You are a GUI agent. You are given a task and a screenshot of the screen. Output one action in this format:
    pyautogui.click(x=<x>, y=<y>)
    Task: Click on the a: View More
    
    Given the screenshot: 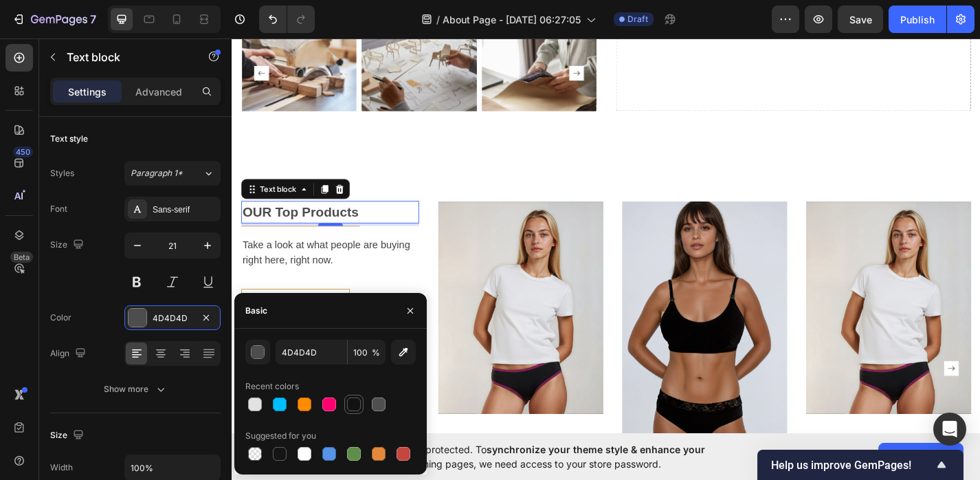 What is the action you would take?
    pyautogui.click(x=70, y=299)
    